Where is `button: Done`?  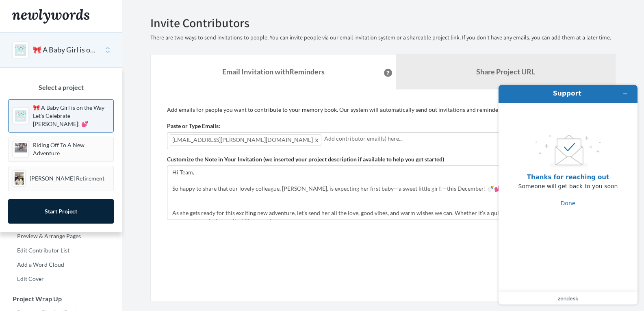
button: Done is located at coordinates (76, 125).